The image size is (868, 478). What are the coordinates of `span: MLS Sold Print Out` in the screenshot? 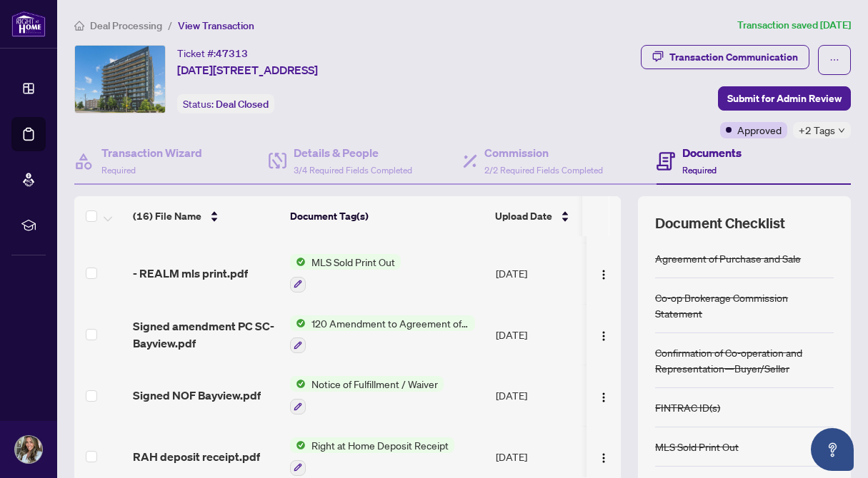 It's located at (353, 262).